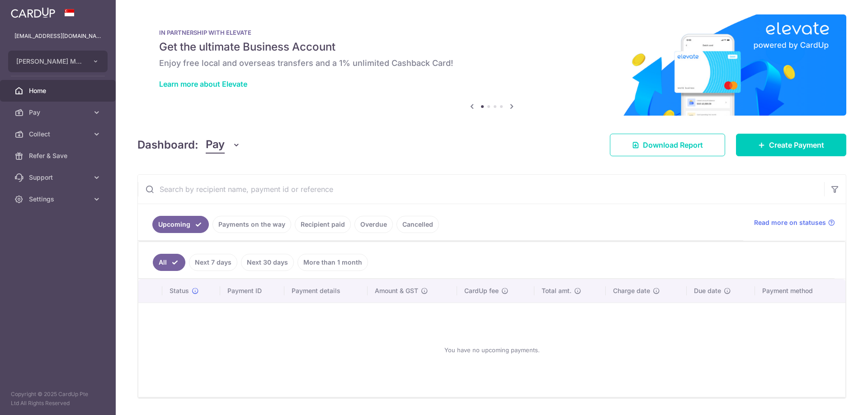 Image resolution: width=868 pixels, height=415 pixels. I want to click on span: Total amt., so click(556, 291).